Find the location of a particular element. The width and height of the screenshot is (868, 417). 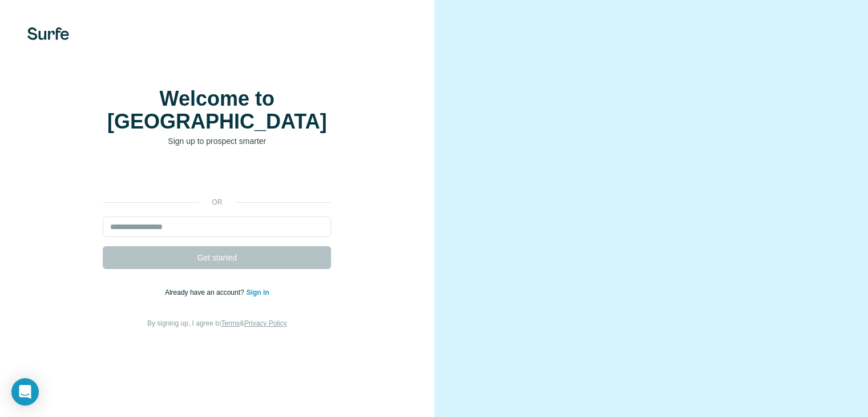

span: Already have an account? is located at coordinates (205, 292).